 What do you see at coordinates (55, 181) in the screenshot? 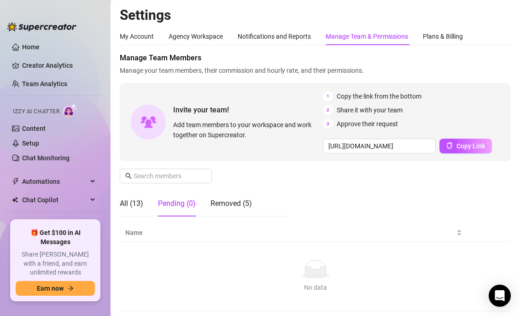
I see `span: Automations` at bounding box center [55, 181].